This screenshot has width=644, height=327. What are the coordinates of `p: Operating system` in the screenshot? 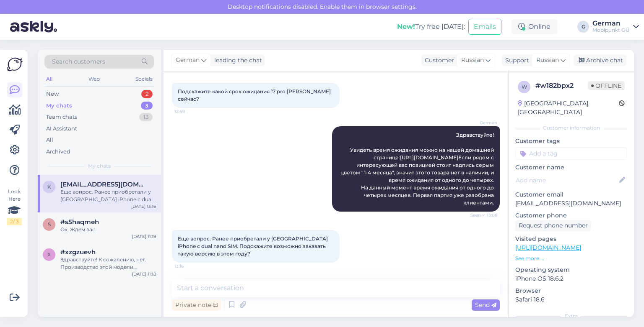 It's located at (571, 270).